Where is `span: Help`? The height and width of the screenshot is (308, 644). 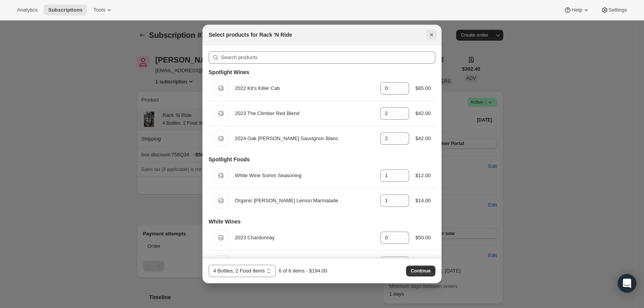 span: Help is located at coordinates (576, 10).